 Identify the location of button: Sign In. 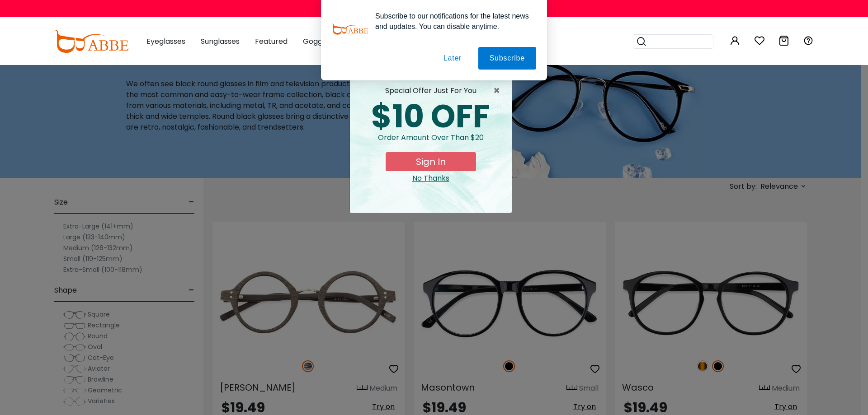
(431, 162).